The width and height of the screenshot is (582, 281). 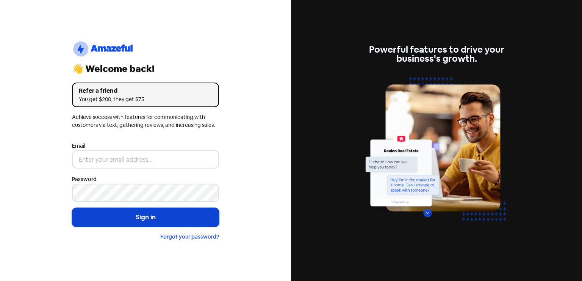 What do you see at coordinates (84, 179) in the screenshot?
I see `label: Password` at bounding box center [84, 179].